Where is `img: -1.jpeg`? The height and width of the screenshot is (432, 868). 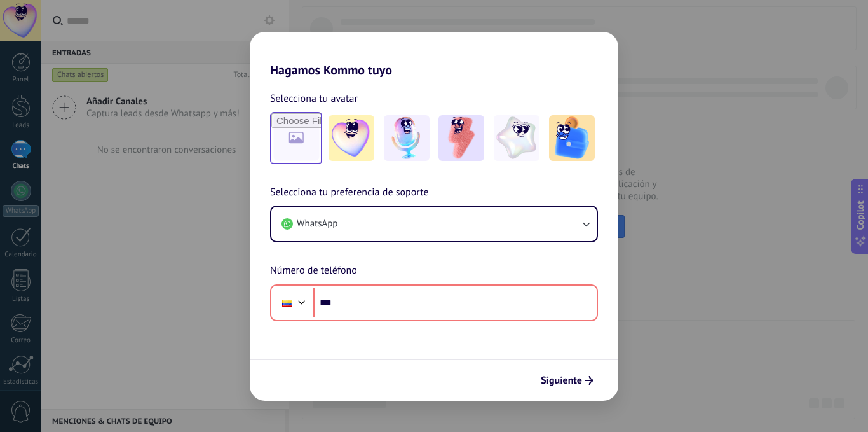 img: -1.jpeg is located at coordinates (351, 138).